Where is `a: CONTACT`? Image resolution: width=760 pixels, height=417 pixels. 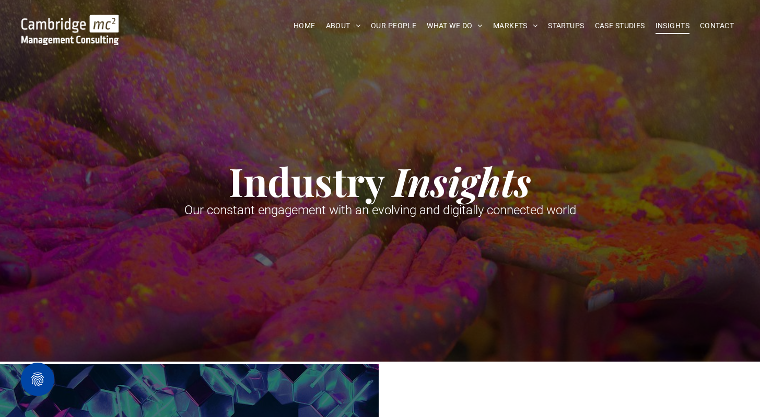
a: CONTACT is located at coordinates (716, 26).